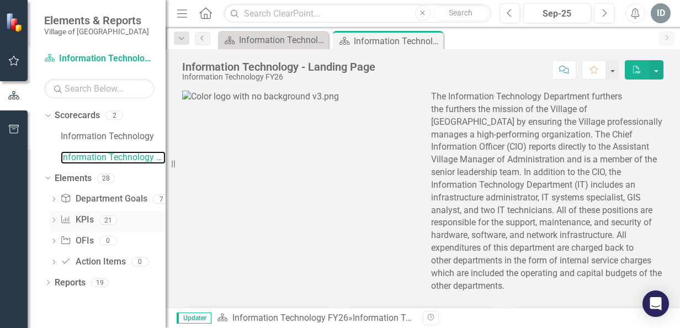 The height and width of the screenshot is (328, 680). Describe the element at coordinates (99, 88) in the screenshot. I see `input: Search Below...` at that location.